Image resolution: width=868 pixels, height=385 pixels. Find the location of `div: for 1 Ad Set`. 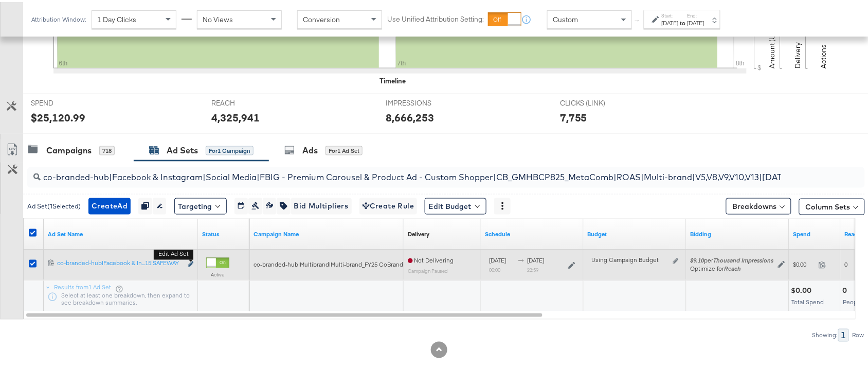

div: for 1 Ad Set is located at coordinates (344, 149).